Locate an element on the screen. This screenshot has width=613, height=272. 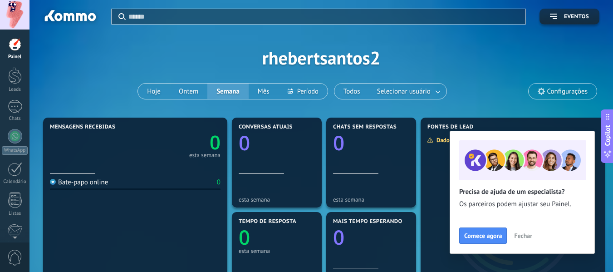
div: 0 is located at coordinates (219, 182).